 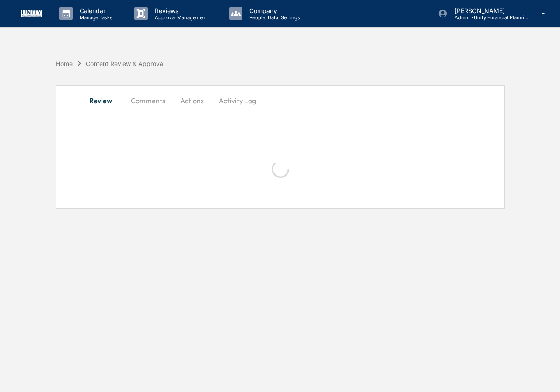 I want to click on div: Content Review & Approval, so click(x=125, y=63).